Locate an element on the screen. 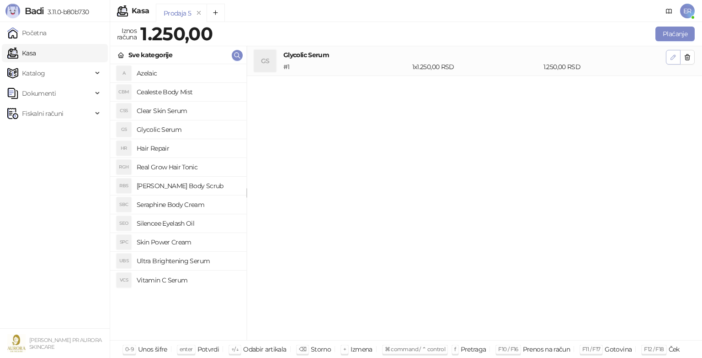 This screenshot has height=358, width=702. div: CBM is located at coordinates (124, 92).